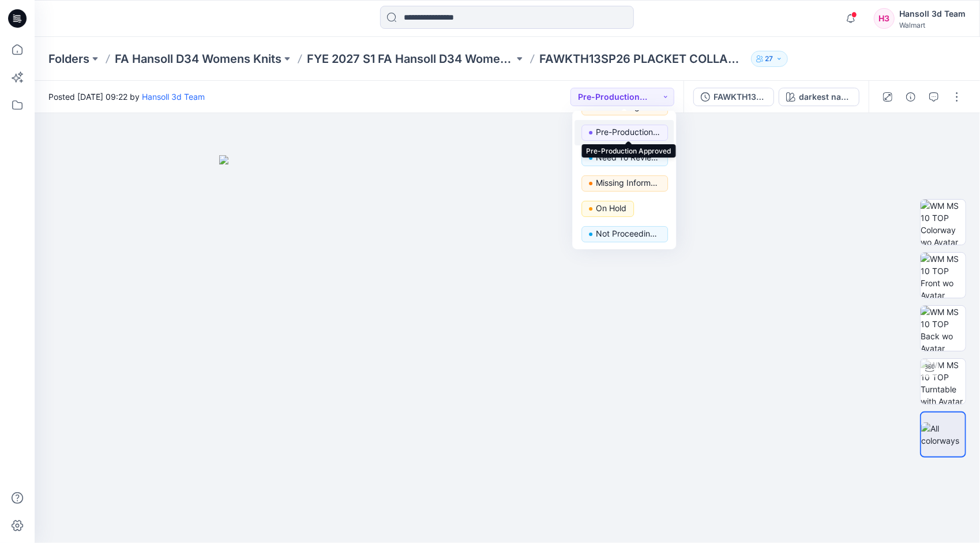 The height and width of the screenshot is (543, 980). What do you see at coordinates (819, 97) in the screenshot?
I see `button: darkest navy stripe` at bounding box center [819, 97].